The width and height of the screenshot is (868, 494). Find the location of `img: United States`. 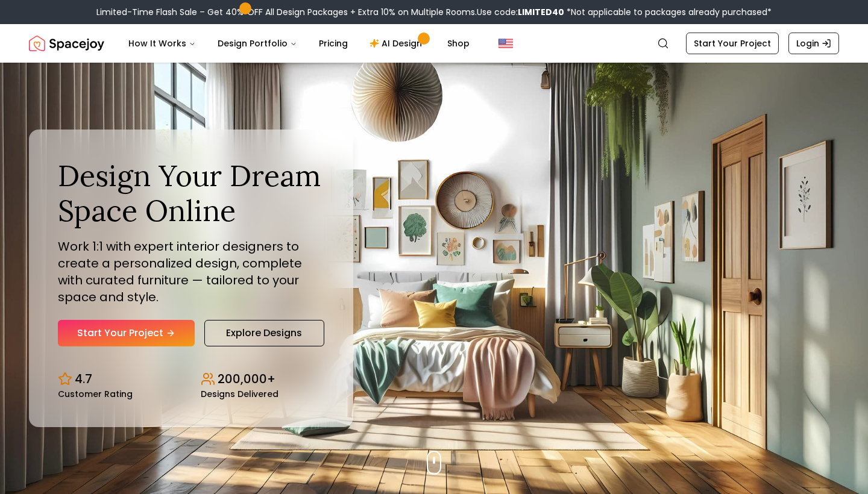

img: United States is located at coordinates (505, 43).